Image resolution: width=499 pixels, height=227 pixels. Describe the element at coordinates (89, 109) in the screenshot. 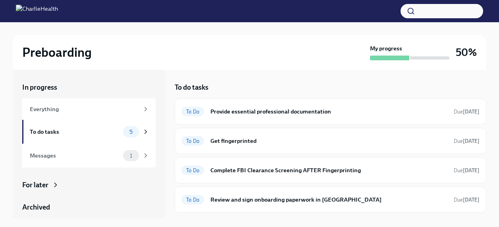

I see `a: Everything` at that location.